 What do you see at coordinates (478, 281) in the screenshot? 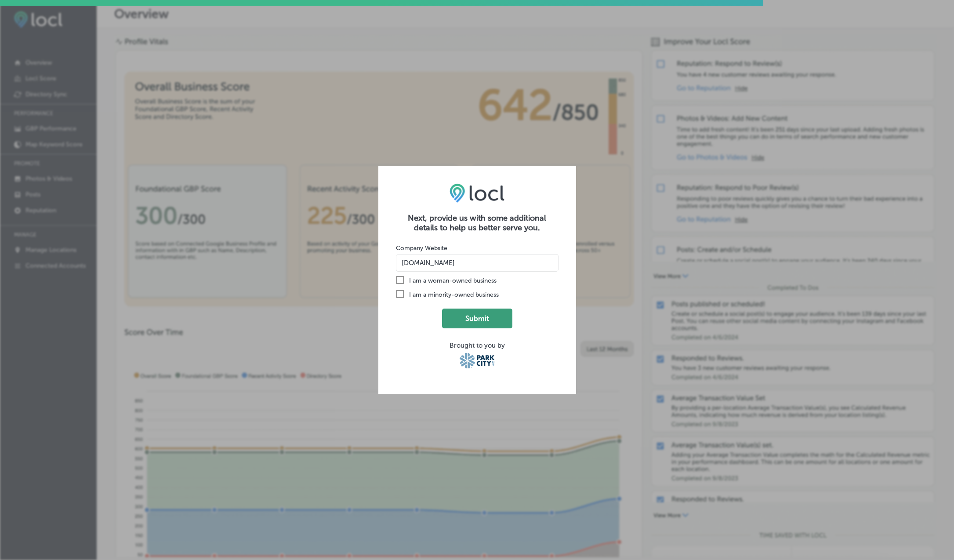
I see `label: I am a woman-owned business` at bounding box center [478, 281].